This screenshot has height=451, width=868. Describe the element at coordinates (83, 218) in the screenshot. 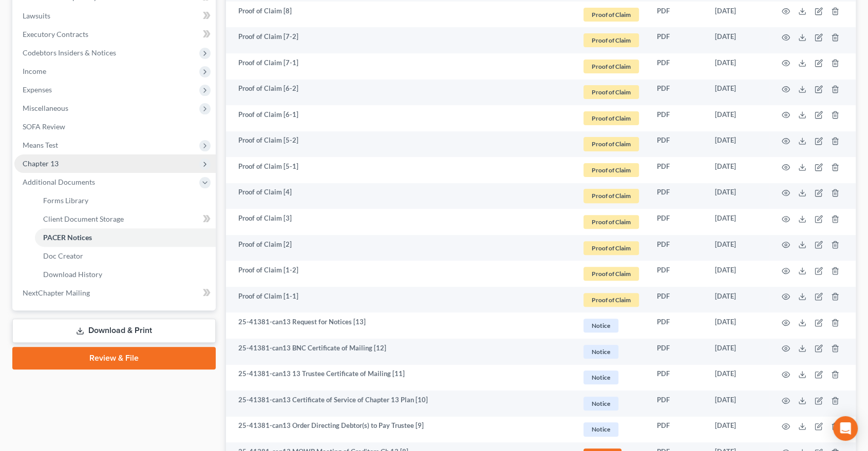

I see `span: Client Document Storage` at that location.